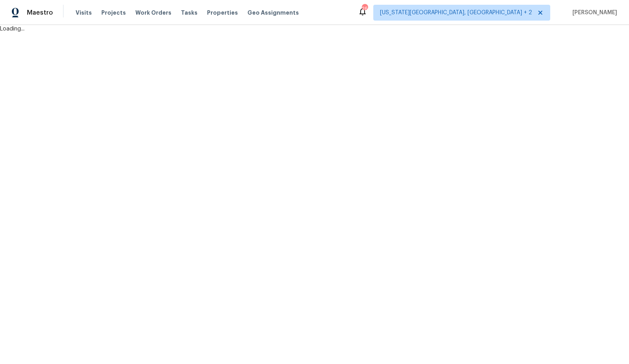  What do you see at coordinates (153, 12) in the screenshot?
I see `span: Work Orders` at bounding box center [153, 12].